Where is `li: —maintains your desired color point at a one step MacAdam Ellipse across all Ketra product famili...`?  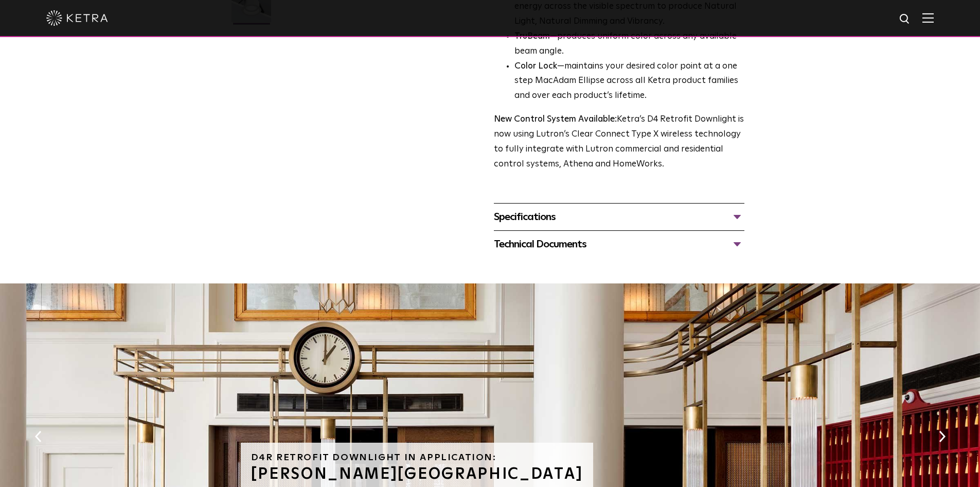 li: —maintains your desired color point at a one step MacAdam Ellipse across all Ketra product famili... is located at coordinates (629, 82).